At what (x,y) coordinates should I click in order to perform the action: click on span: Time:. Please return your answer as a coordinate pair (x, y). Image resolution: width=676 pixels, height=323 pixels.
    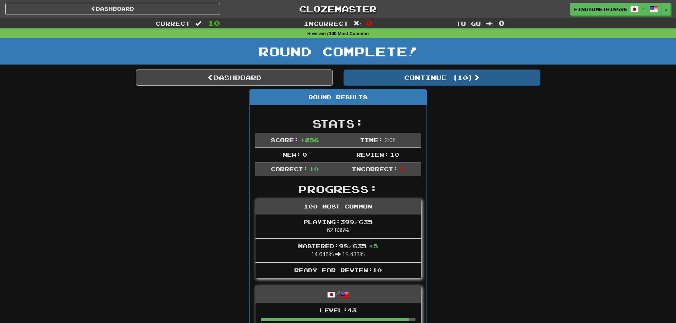
    Looking at the image, I should click on (371, 140).